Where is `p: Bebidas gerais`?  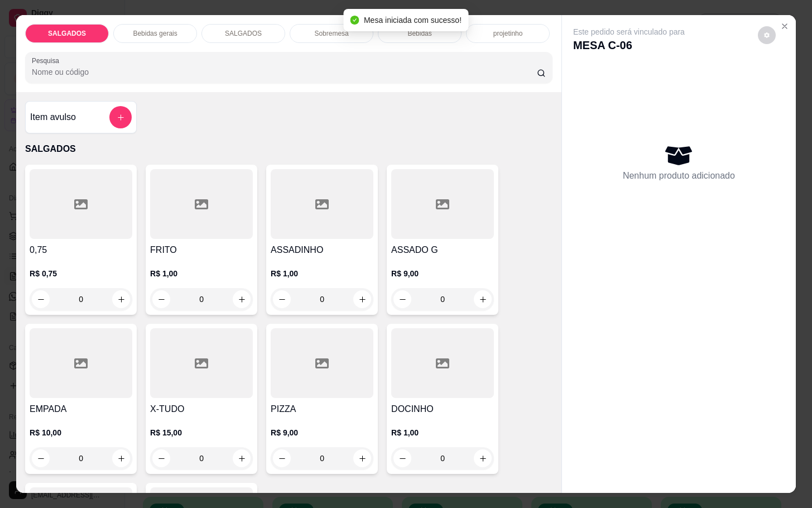
p: Bebidas gerais is located at coordinates (155, 33).